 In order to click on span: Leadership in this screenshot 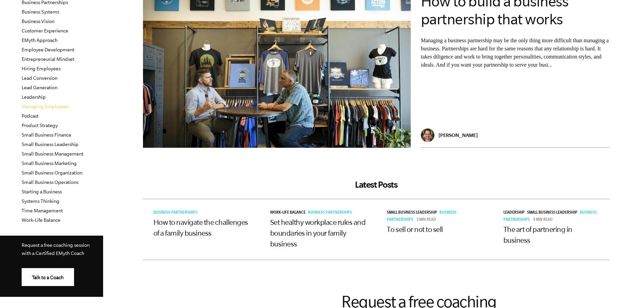, I will do `click(514, 213)`.